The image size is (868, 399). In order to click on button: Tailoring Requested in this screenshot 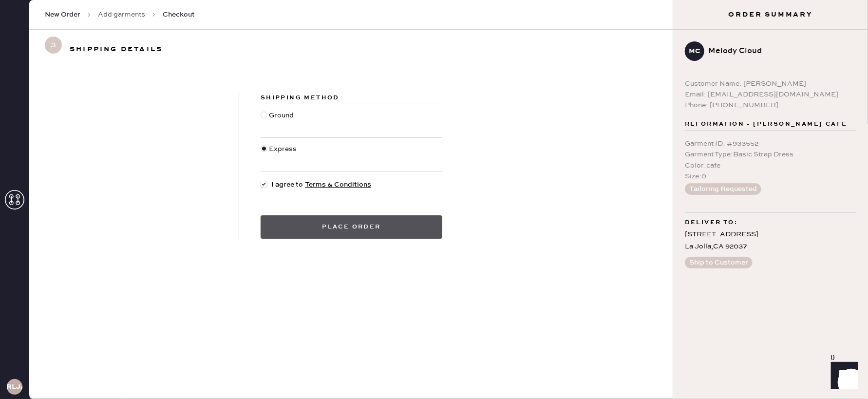, I will do `click(723, 189)`.